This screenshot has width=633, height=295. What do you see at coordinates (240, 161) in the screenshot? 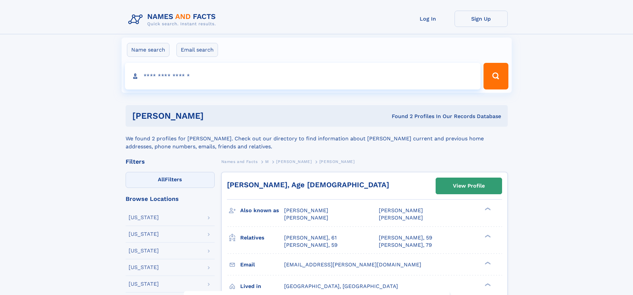
I see `a: Names and Facts` at bounding box center [240, 161].